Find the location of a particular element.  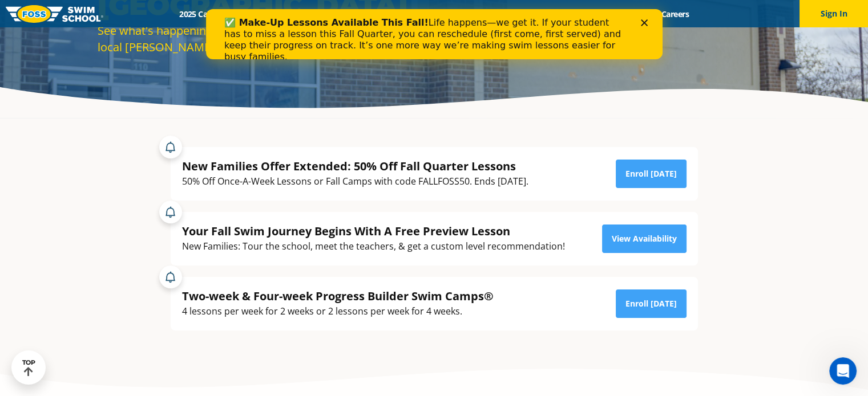

div: New Families Offer Extended: 50% Off Fall Quarter Lessons is located at coordinates (354, 166).